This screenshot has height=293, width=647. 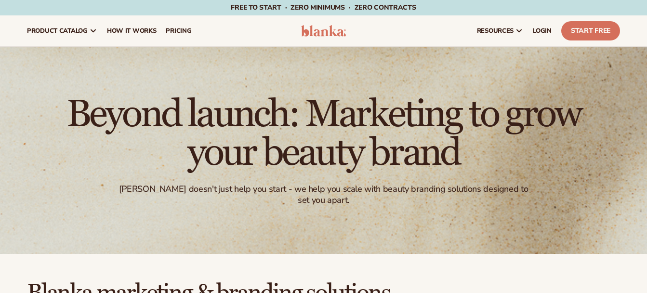 I want to click on span: How It Works, so click(x=131, y=31).